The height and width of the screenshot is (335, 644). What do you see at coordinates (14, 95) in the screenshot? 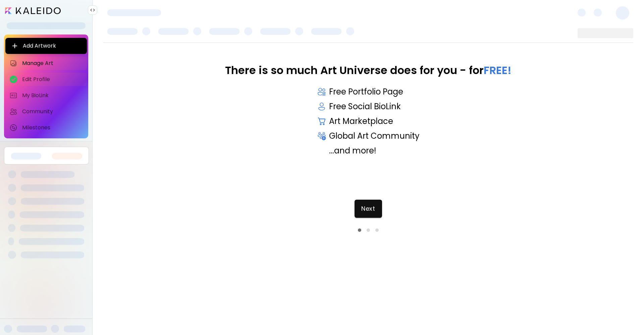
I see `img: My BioLink icon` at bounding box center [14, 95].